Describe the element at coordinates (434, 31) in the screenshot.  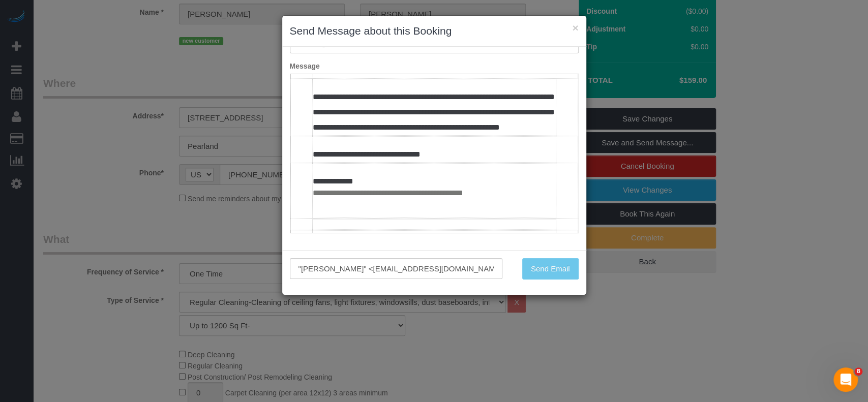
I see `h3: Send Message about this Booking` at that location.